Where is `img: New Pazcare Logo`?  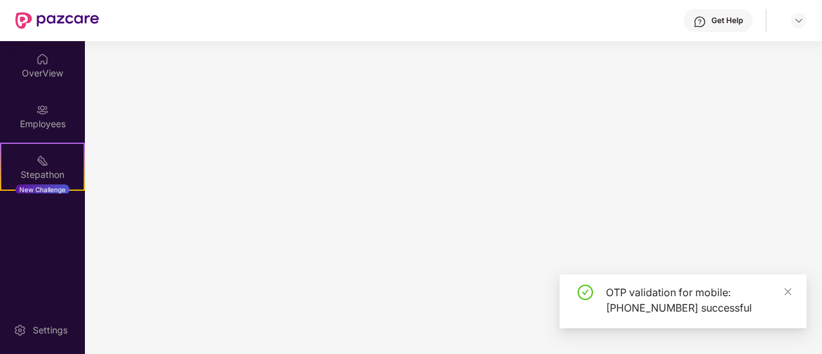 img: New Pazcare Logo is located at coordinates (57, 21).